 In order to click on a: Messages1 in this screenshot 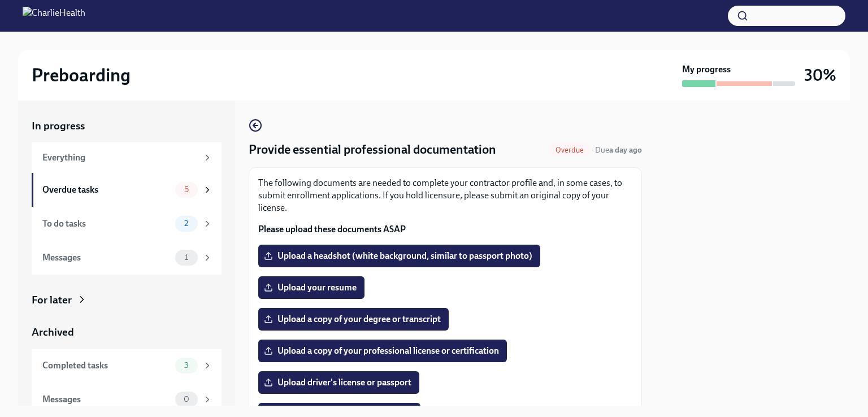, I will do `click(127, 258)`.